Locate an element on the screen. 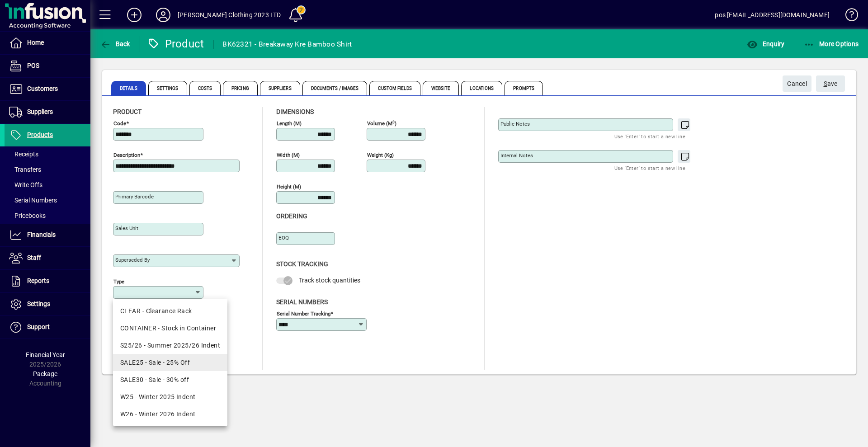 Image resolution: width=868 pixels, height=447 pixels. a: Customers is located at coordinates (48, 89).